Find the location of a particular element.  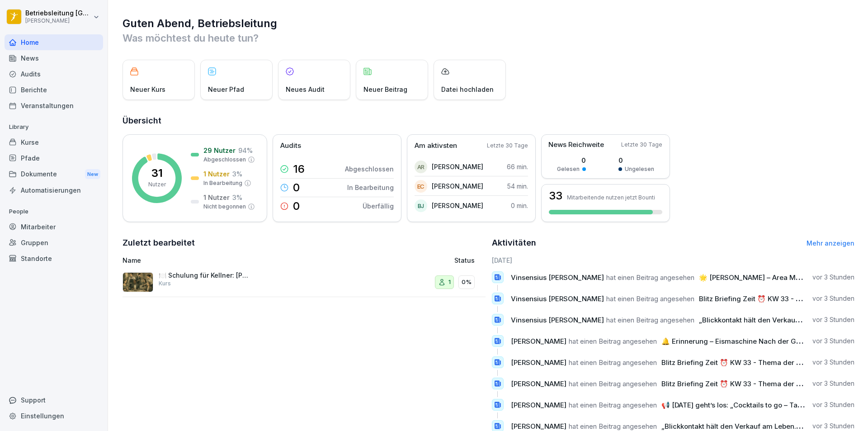

p: 54 min. is located at coordinates (518, 186).